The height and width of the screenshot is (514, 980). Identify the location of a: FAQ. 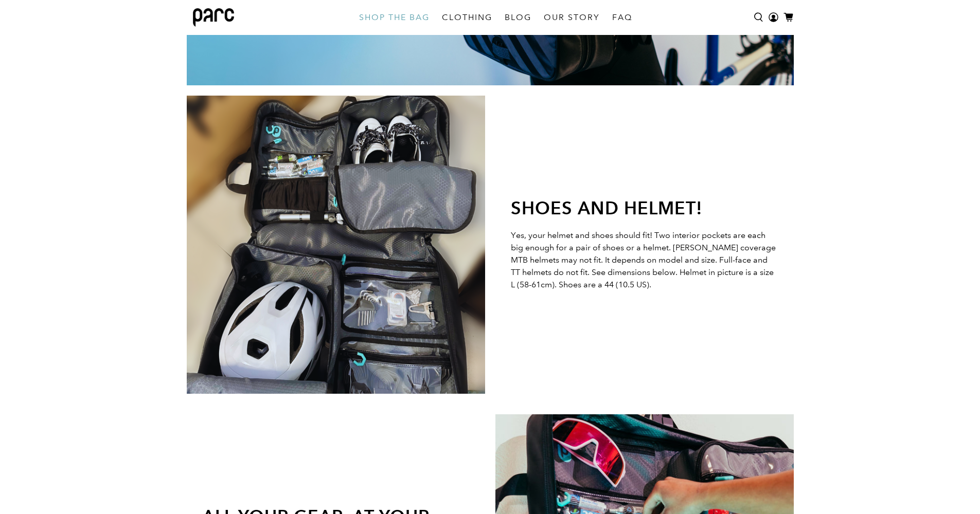
(621, 18).